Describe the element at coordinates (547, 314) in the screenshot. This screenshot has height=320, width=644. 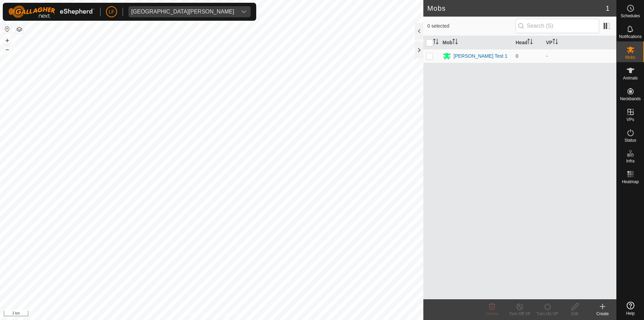
I see `div: Turn On VP` at that location.